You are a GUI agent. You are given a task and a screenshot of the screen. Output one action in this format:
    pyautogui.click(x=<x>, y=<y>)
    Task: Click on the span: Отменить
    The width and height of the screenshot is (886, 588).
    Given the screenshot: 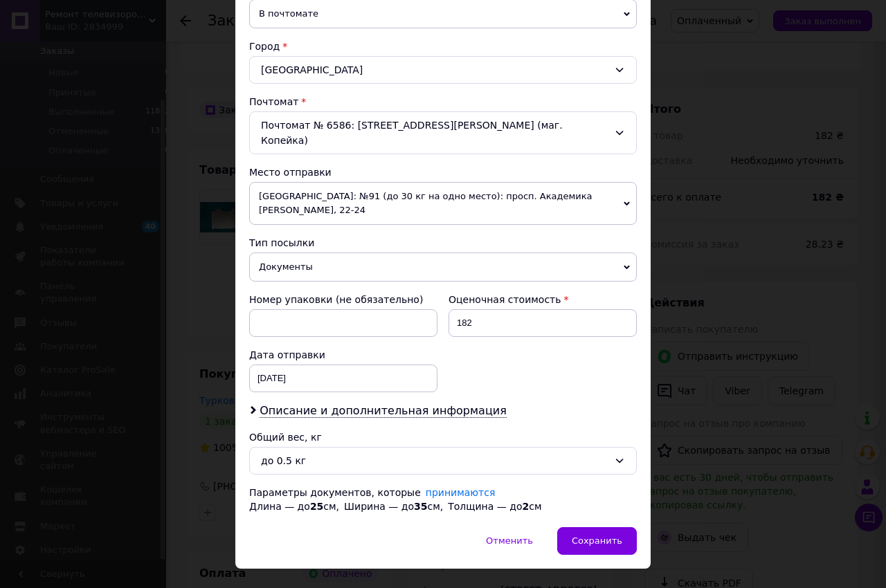 What is the action you would take?
    pyautogui.click(x=509, y=540)
    